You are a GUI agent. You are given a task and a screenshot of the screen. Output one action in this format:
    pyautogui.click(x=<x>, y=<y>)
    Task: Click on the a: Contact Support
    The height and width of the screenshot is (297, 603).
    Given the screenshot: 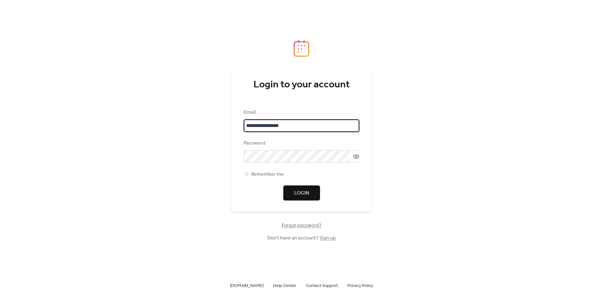 What is the action you would take?
    pyautogui.click(x=322, y=285)
    